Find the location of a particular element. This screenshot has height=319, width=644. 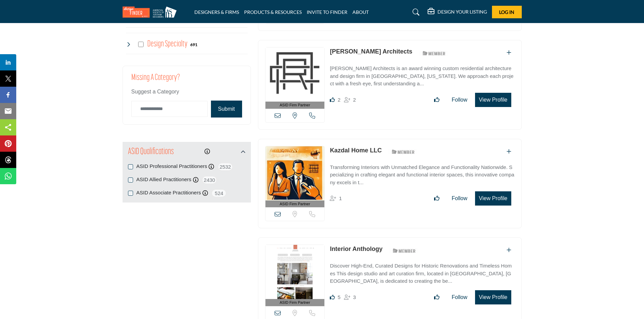

img: Clark Richardson Architects is located at coordinates (295, 75).